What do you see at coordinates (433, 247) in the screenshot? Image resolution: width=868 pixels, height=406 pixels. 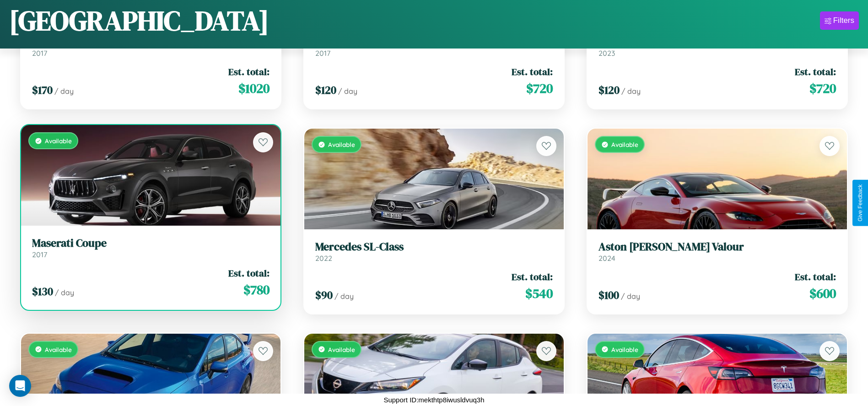 I see `h3: Mercedes SL-Class` at bounding box center [433, 247].